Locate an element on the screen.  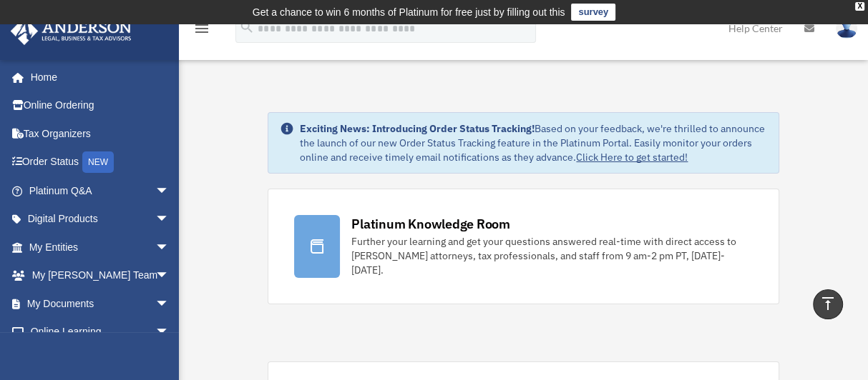
a: Order StatusNEW is located at coordinates (100, 162).